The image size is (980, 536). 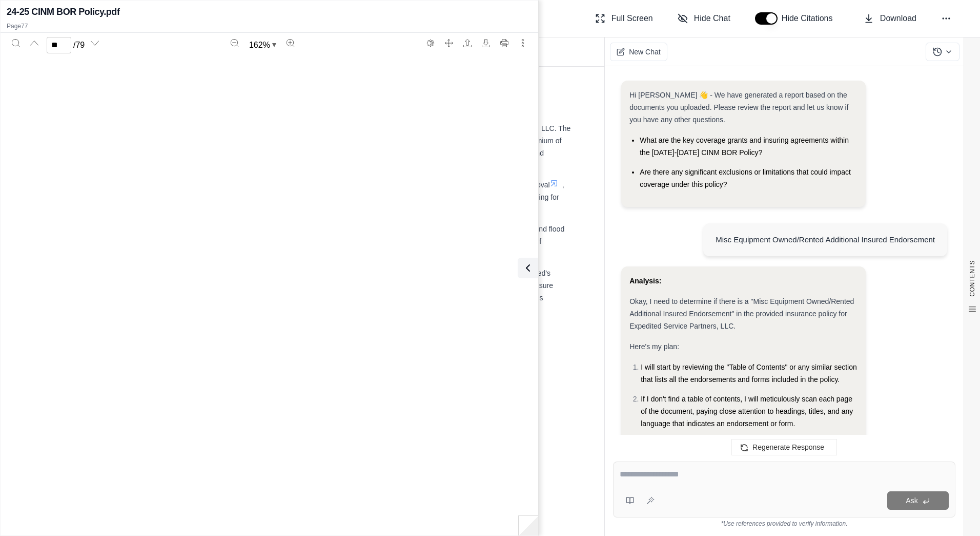 I want to click on button: Zoom document, so click(x=262, y=46).